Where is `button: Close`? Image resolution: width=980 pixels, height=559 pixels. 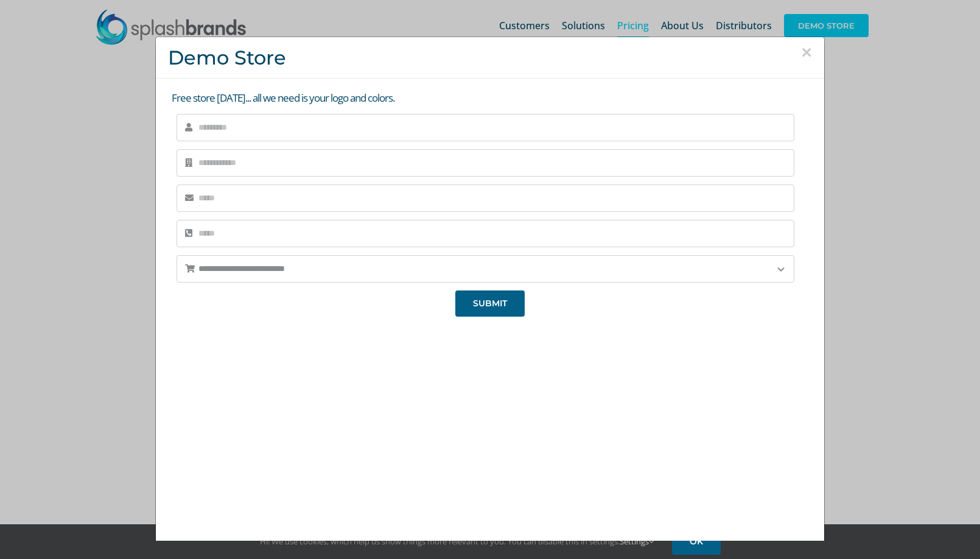 button: Close is located at coordinates (806, 52).